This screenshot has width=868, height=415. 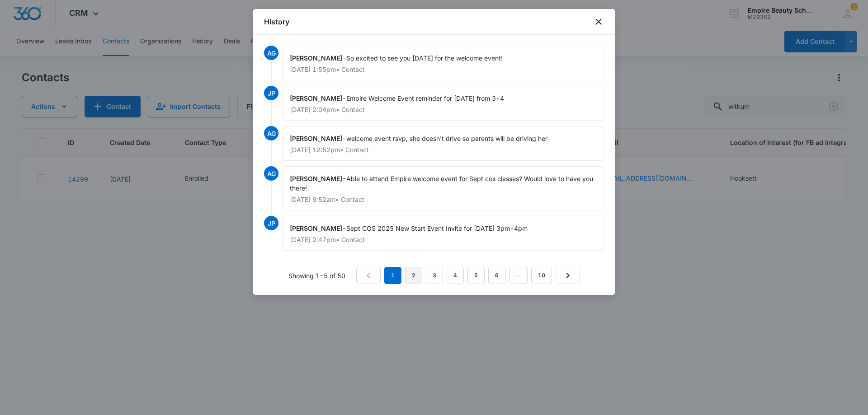 I want to click on em: 1, so click(x=393, y=276).